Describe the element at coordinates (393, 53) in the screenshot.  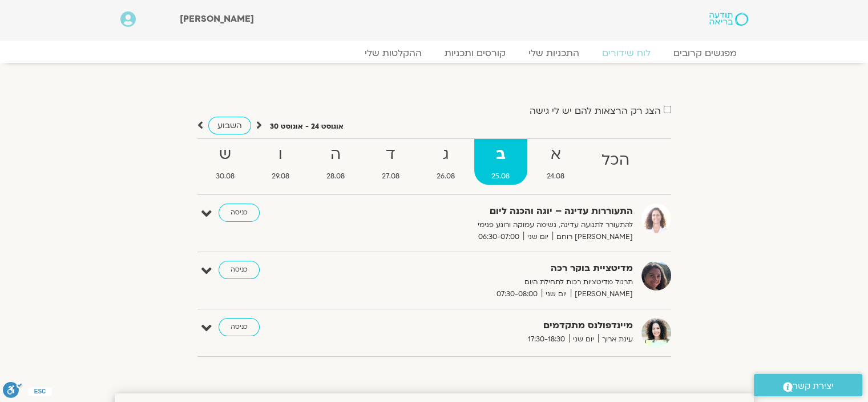
I see `a: ההקלטות שלי` at that location.